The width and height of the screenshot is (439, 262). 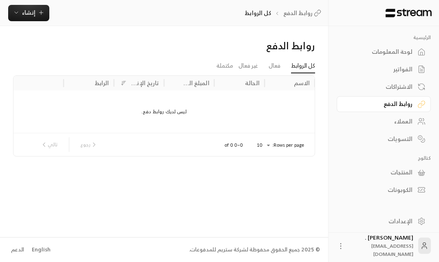 I want to click on div: © 2025 جميع الحقوق محفوظة لشركة ستريم للمدفوعات., so click(x=254, y=250).